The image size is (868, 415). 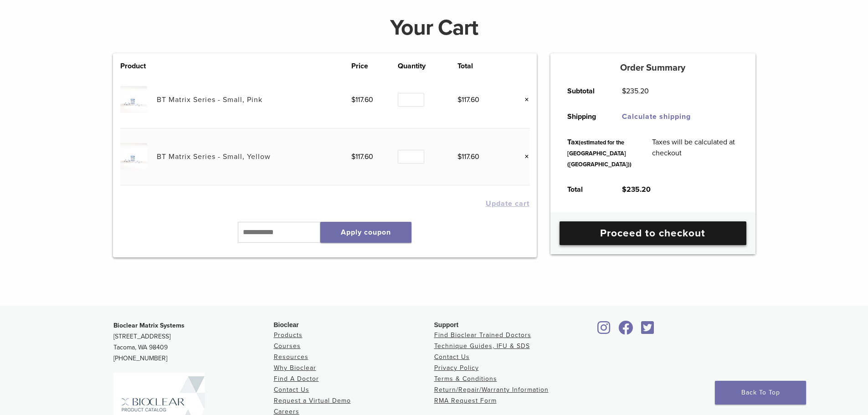 I want to click on span: Bioclear, so click(x=286, y=325).